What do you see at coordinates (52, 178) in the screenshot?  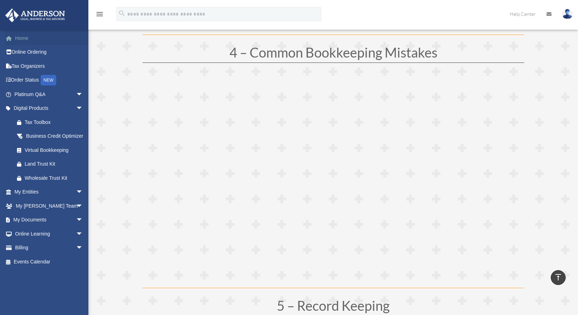 I see `a: Wholesale Trust Kit` at bounding box center [52, 178].